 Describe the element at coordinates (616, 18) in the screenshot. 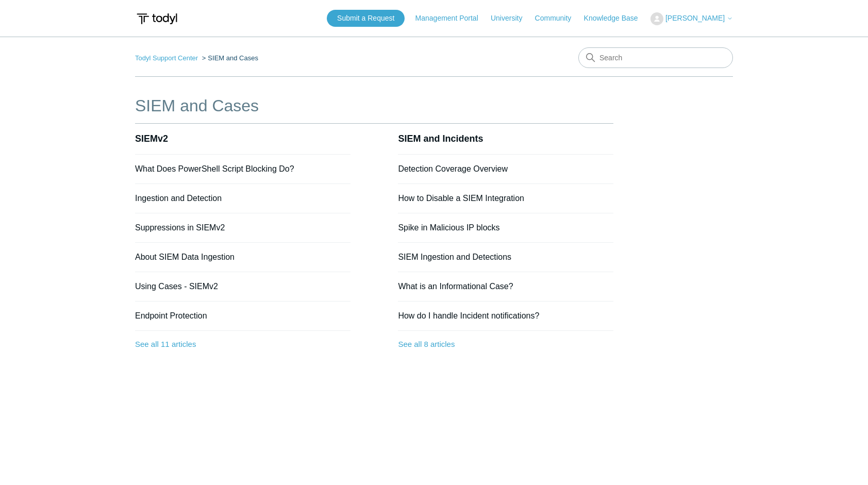

I see `a: Knowledge Base` at that location.